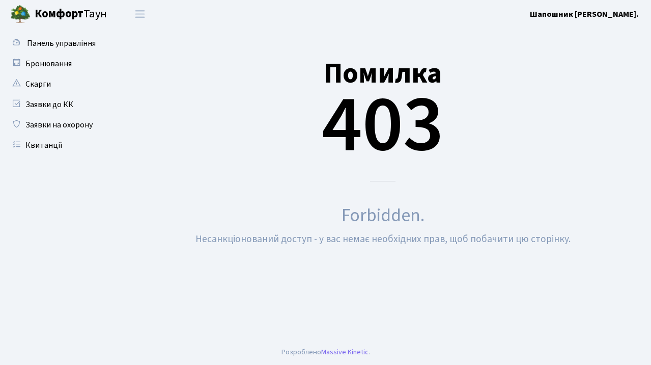 The height and width of the screenshot is (365, 651). Describe the element at coordinates (56, 104) in the screenshot. I see `a: Заявки до КК` at that location.